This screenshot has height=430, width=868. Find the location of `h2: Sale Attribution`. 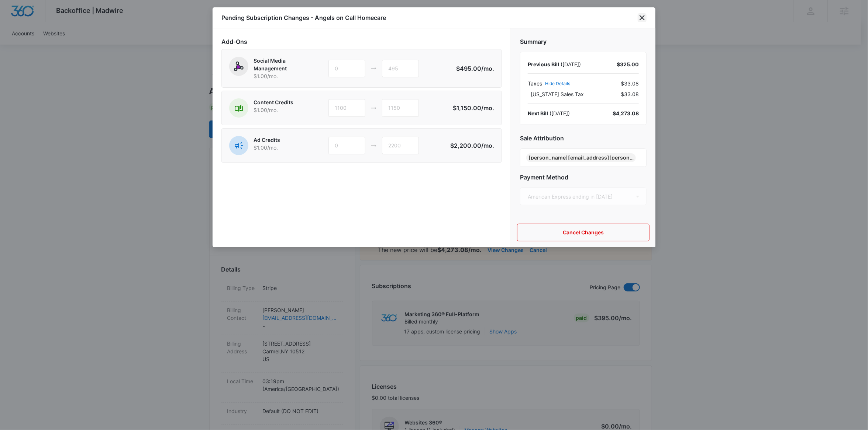

h2: Sale Attribution is located at coordinates (583, 138).